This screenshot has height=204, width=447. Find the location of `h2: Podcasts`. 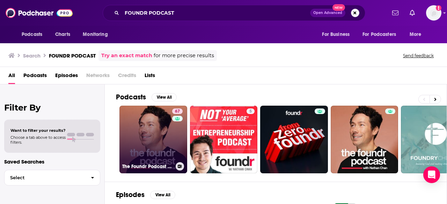

h2: Podcasts is located at coordinates (131, 97).